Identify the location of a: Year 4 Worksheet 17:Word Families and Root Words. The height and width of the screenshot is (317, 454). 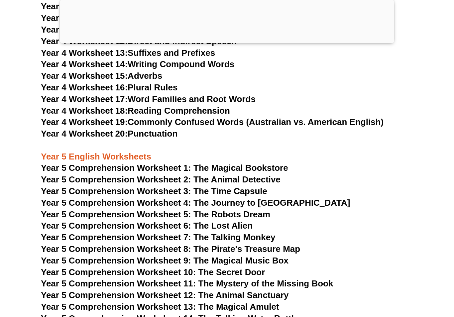
(148, 99).